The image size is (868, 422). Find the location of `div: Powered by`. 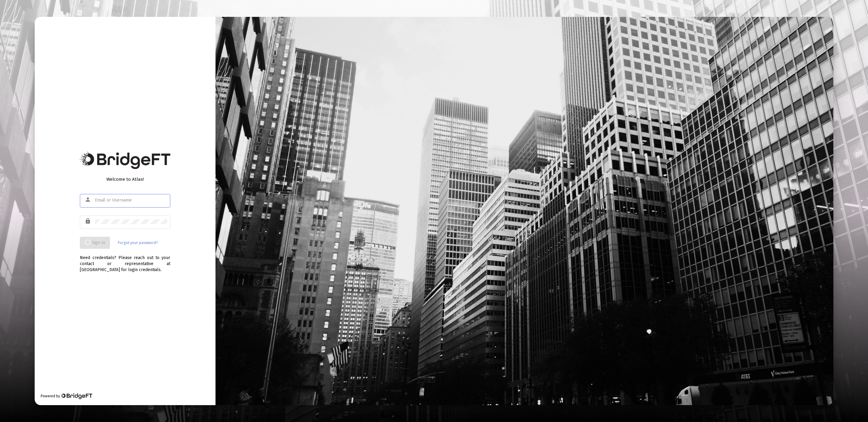

div: Powered by is located at coordinates (66, 396).